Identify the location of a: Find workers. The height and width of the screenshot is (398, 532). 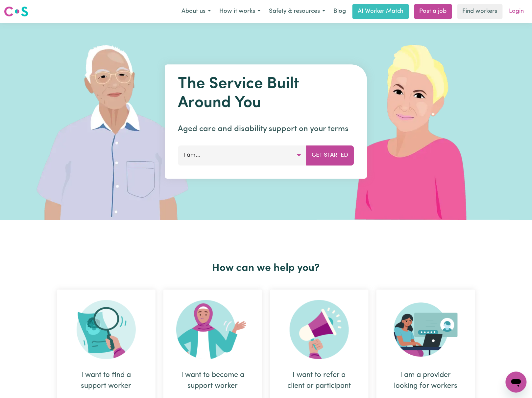
(480, 11).